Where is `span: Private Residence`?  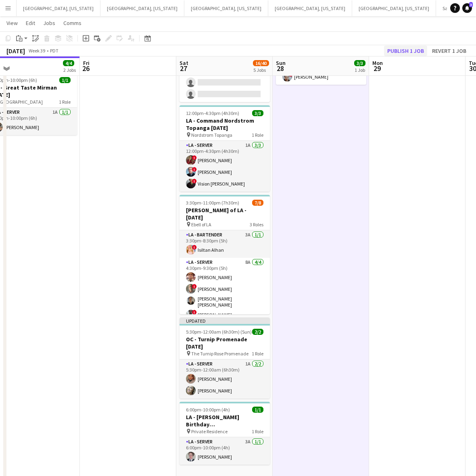
span: Private Residence is located at coordinates (209, 431).